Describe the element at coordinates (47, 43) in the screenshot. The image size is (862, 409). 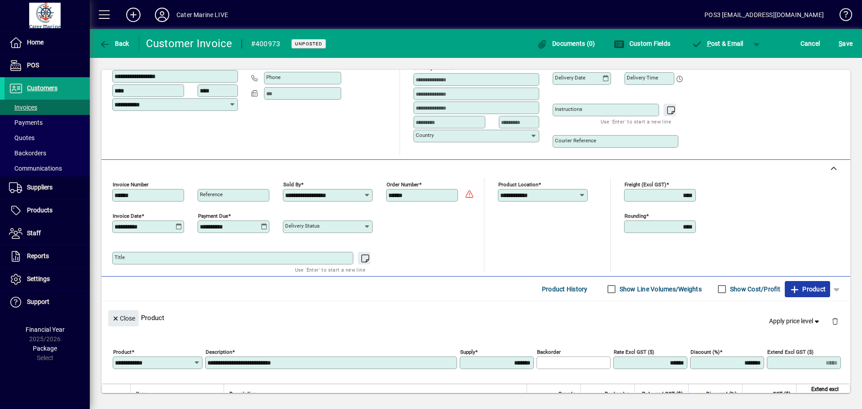
I see `a: Home` at that location.